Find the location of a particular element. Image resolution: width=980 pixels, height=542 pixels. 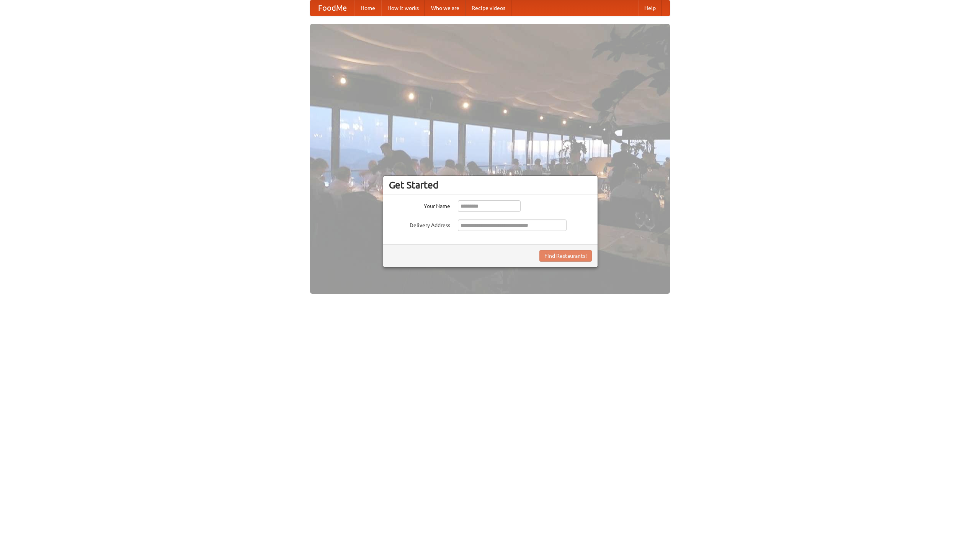

button: Find Restaurants! is located at coordinates (566, 256).